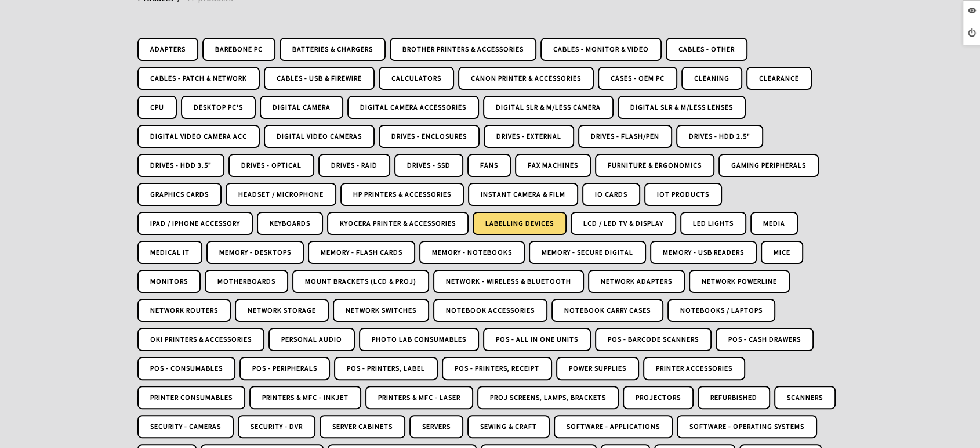 This screenshot has width=980, height=448. What do you see at coordinates (681, 107) in the screenshot?
I see `a: Digital SLR & M/less Lenses` at bounding box center [681, 107].